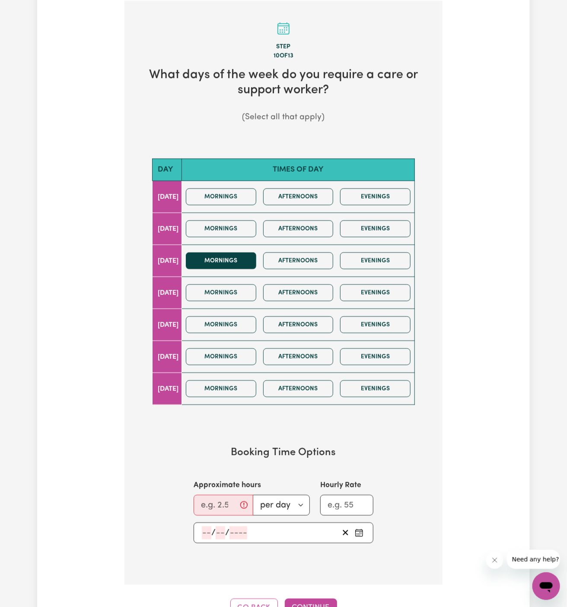 This screenshot has height=607, width=567. What do you see at coordinates (284, 56) in the screenshot?
I see `div: 10 of 13` at bounding box center [284, 56].